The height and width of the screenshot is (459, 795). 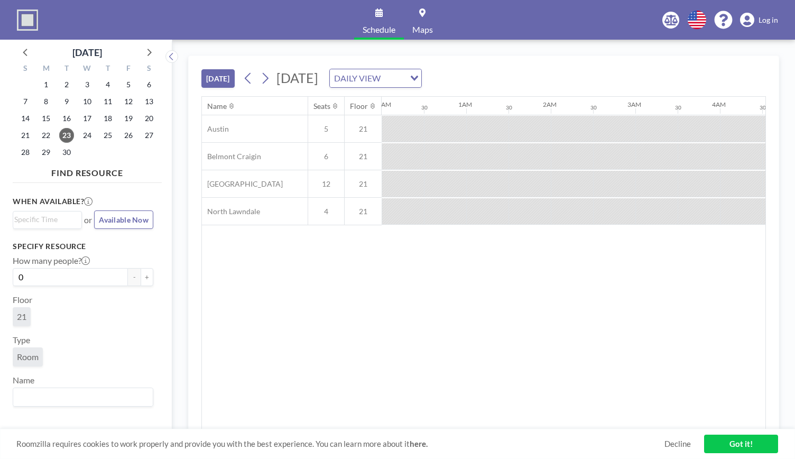 What do you see at coordinates (215, 129) in the screenshot?
I see `span: Austin` at bounding box center [215, 129].